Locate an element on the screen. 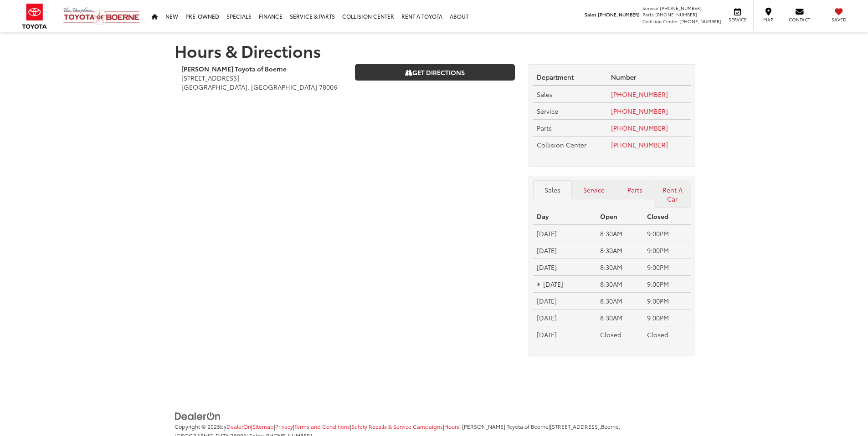 The width and height of the screenshot is (868, 436). strong: Closed is located at coordinates (658, 216).